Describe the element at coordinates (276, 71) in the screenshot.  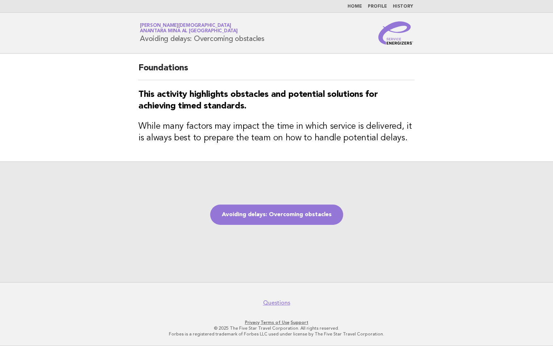
I see `h2: Foundations` at that location.